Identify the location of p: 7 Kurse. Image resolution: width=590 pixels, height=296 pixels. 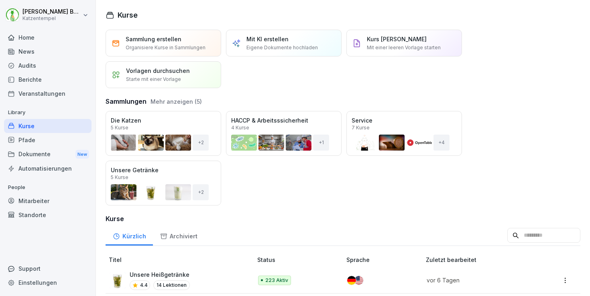
(360, 128).